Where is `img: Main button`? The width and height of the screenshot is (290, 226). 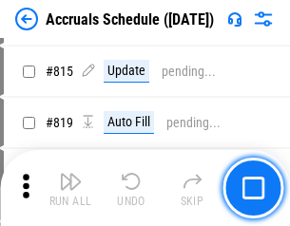
img: Main button is located at coordinates (253, 188).